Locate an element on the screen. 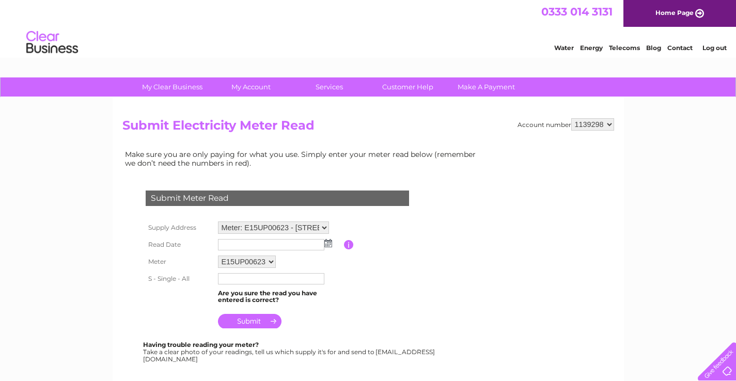 This screenshot has width=736, height=381. th: Read Date is located at coordinates (179, 245).